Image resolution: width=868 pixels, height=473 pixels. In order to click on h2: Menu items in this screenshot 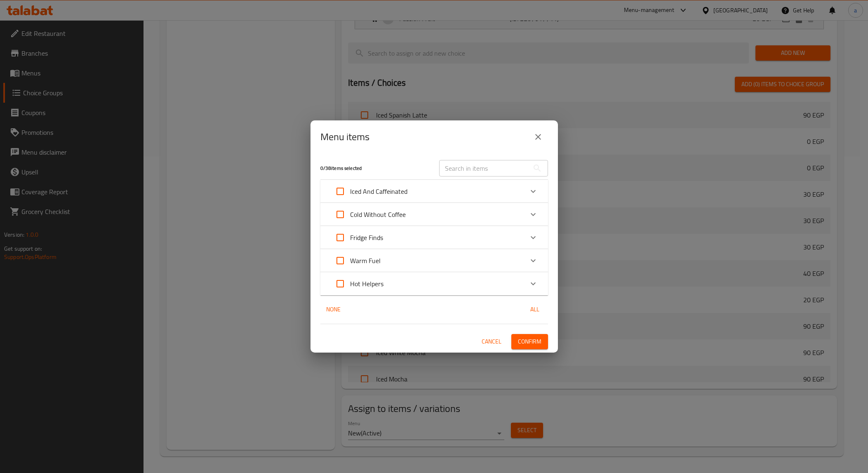, I will do `click(345, 137)`.